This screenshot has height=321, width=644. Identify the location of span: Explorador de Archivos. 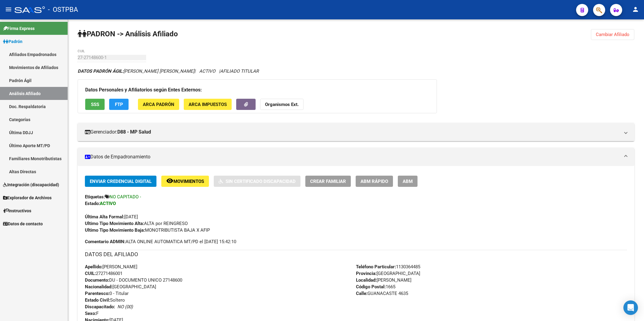
(27, 198).